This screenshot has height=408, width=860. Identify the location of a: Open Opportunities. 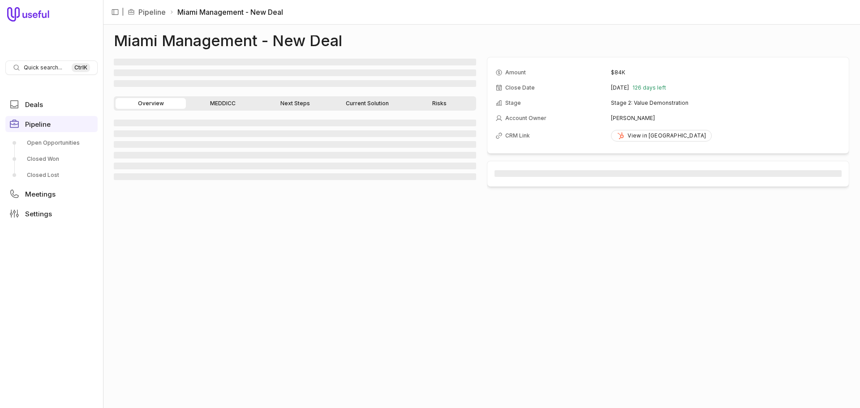
(52, 143).